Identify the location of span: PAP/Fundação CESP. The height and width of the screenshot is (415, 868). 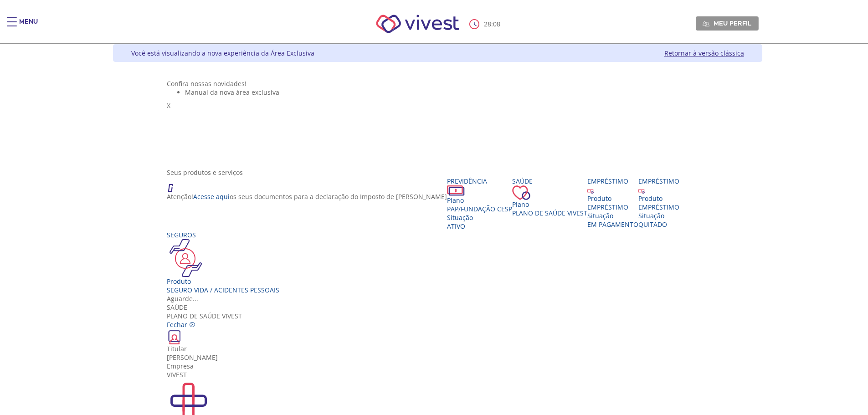
(480, 209).